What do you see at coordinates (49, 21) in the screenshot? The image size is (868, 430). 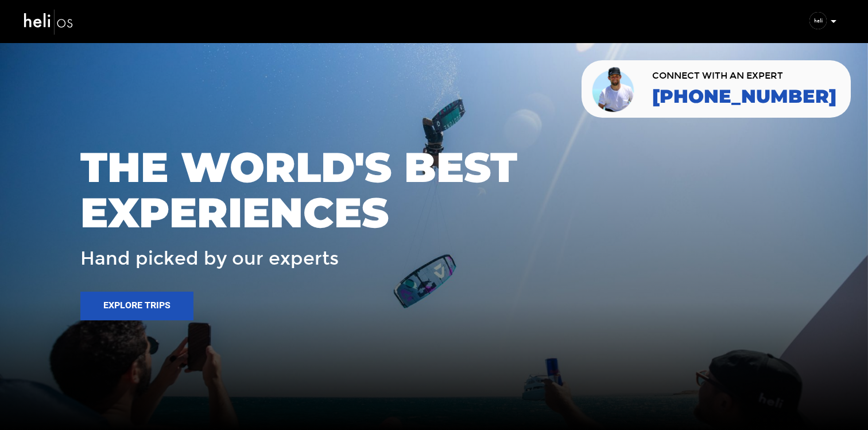 I see `img: heli-logo` at bounding box center [49, 21].